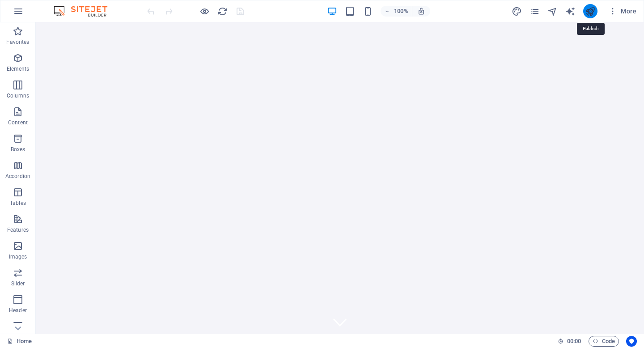 This screenshot has height=348, width=644. Describe the element at coordinates (552, 11) in the screenshot. I see `i: Navigator` at that location.